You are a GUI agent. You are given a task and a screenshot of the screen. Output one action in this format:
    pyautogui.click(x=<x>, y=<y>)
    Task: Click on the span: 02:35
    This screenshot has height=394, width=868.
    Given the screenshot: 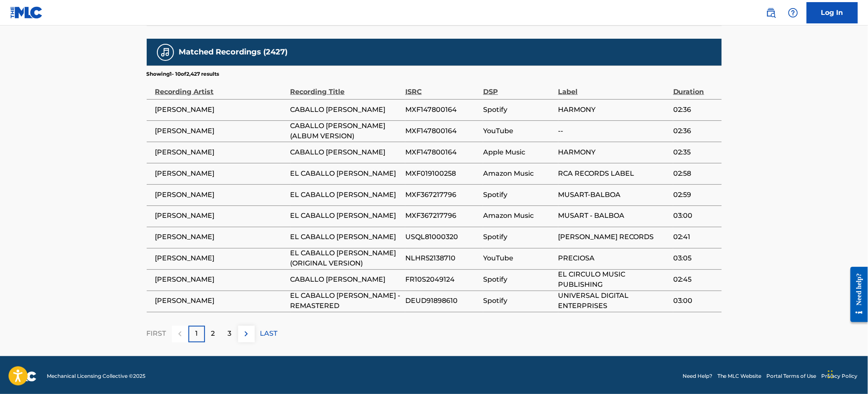 What is the action you would take?
    pyautogui.click(x=695, y=152)
    